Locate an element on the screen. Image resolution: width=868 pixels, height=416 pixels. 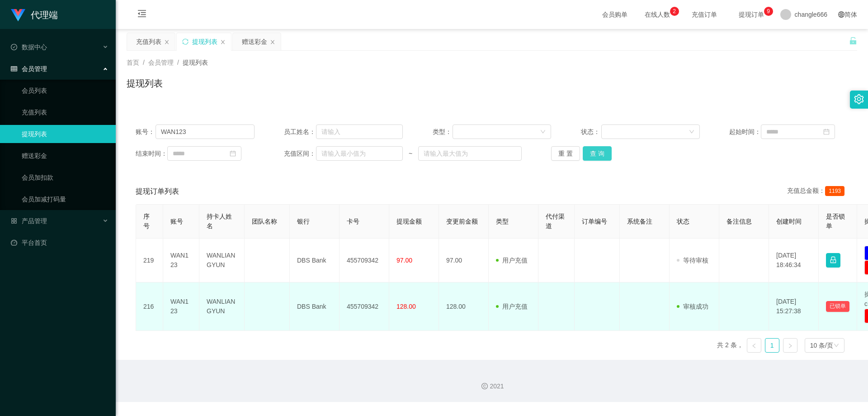
i: 图标: check-circle-o is located at coordinates (14, 47).